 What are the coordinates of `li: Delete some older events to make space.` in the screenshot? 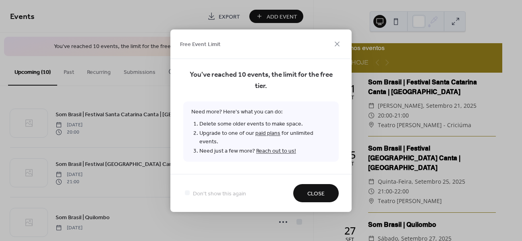 It's located at (265, 123).